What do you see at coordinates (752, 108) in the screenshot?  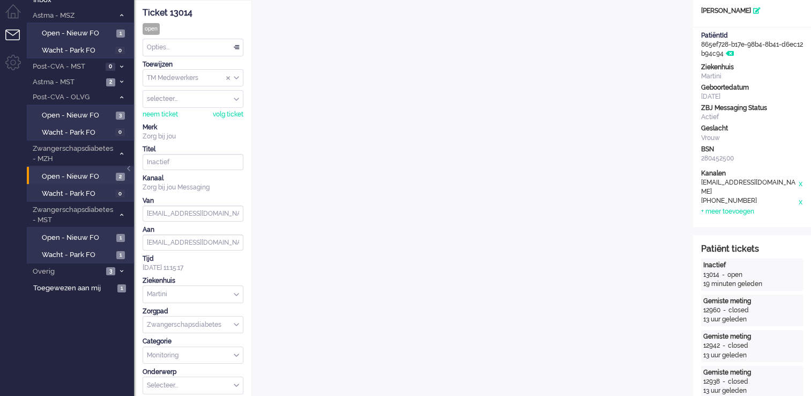 I see `div: ZBJ Messaging Status` at bounding box center [752, 108].